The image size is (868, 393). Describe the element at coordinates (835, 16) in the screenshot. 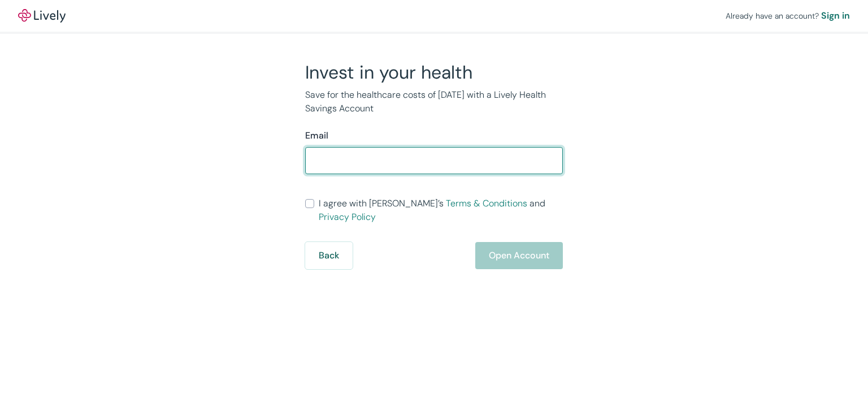

I see `a: Sign in` at that location.